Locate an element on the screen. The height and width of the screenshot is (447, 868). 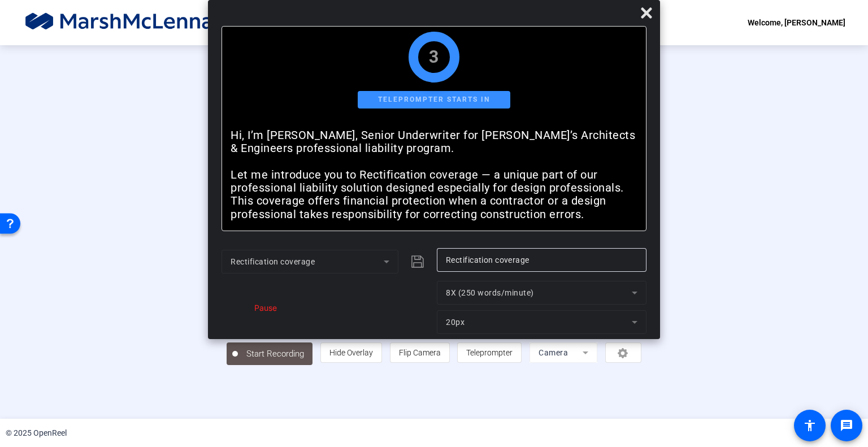
mat-icon: message is located at coordinates (847, 425).